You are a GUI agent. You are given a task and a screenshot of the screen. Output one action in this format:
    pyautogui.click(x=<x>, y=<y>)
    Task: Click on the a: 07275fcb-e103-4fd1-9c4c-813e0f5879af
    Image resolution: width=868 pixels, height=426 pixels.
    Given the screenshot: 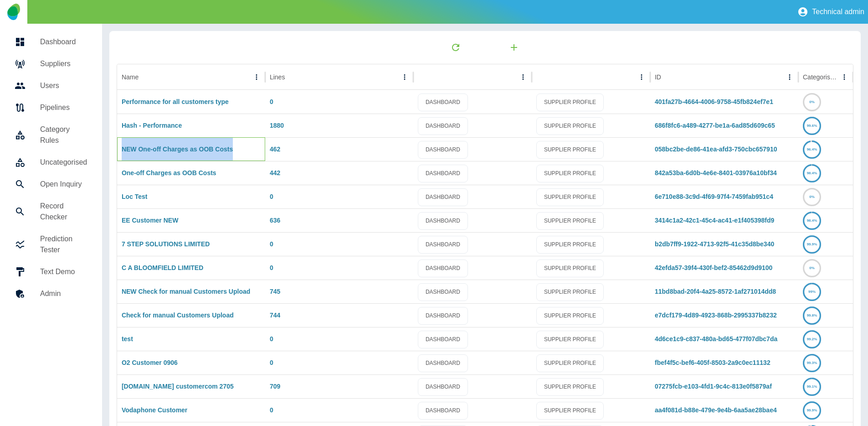 What is the action you would take?
    pyautogui.click(x=713, y=386)
    